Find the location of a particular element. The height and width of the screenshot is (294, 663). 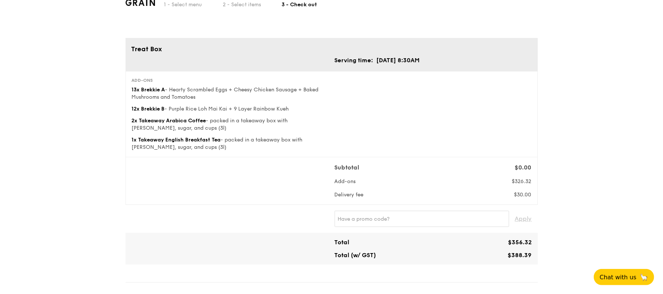

span: - Purple Rice Loh Mai Kai + 9 Layer Rainbow Kueh is located at coordinates (227, 109).